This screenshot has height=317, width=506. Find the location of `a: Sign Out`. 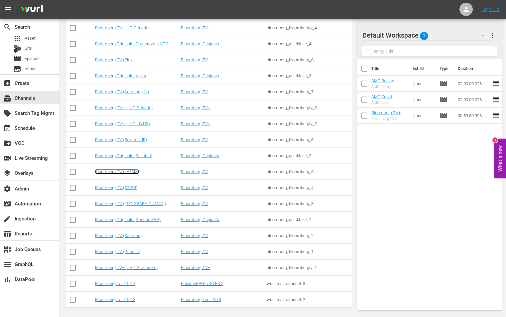

a: Sign Out is located at coordinates (491, 9).